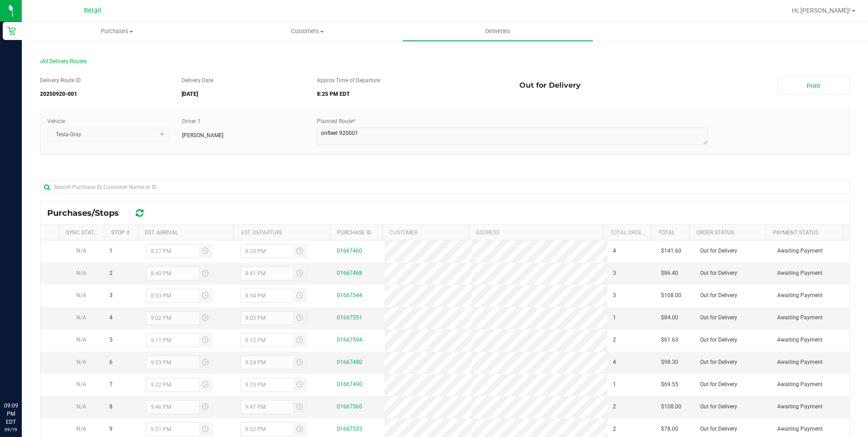  What do you see at coordinates (536, 232) in the screenshot?
I see `th: Address` at bounding box center [536, 232].